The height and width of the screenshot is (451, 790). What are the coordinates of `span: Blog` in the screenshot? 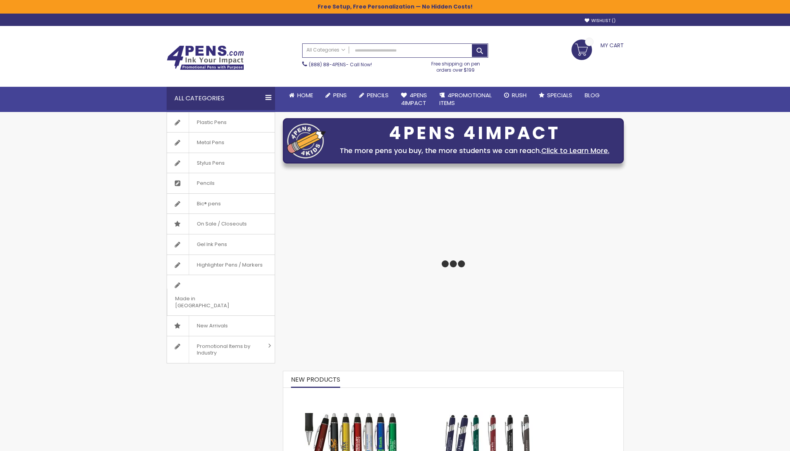 It's located at (592, 95).